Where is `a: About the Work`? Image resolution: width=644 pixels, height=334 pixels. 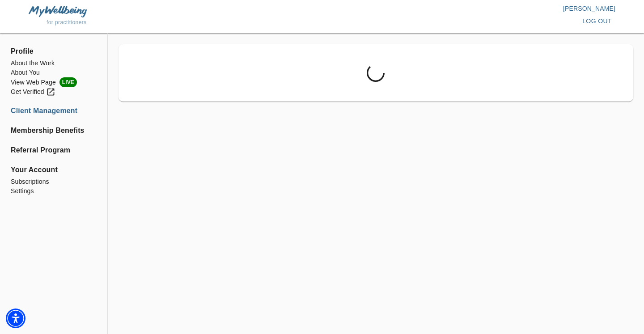 a: About the Work is located at coordinates (54, 63).